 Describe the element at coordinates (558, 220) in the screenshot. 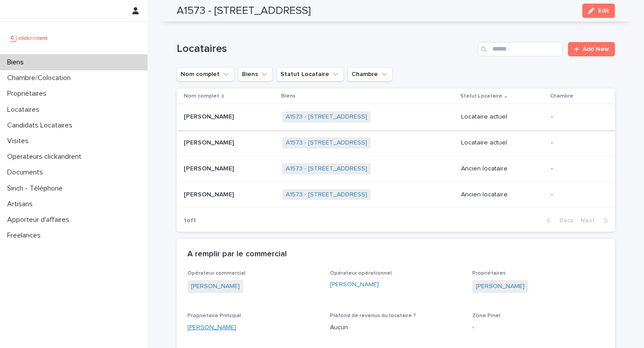

I see `button: Back` at that location.